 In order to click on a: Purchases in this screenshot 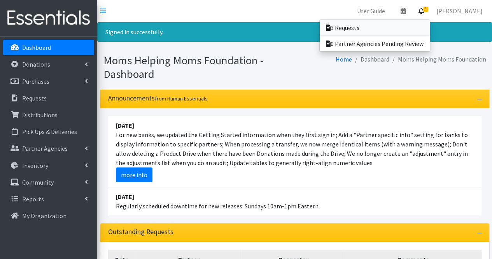, I will do `click(49, 81)`.